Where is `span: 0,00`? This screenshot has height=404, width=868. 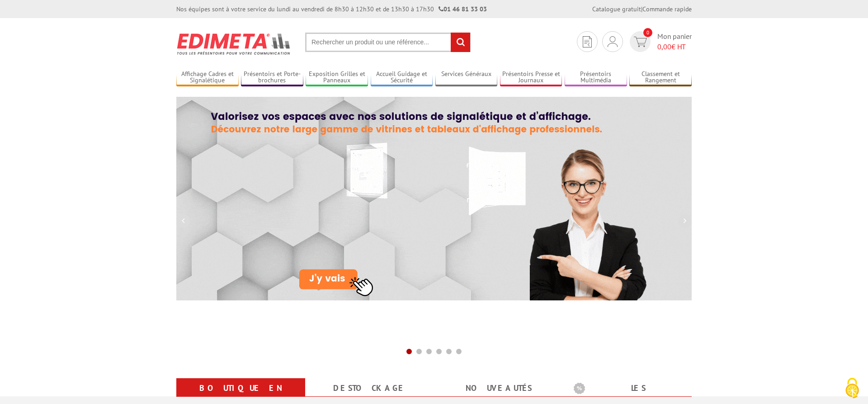 span: 0,00 is located at coordinates (664, 46).